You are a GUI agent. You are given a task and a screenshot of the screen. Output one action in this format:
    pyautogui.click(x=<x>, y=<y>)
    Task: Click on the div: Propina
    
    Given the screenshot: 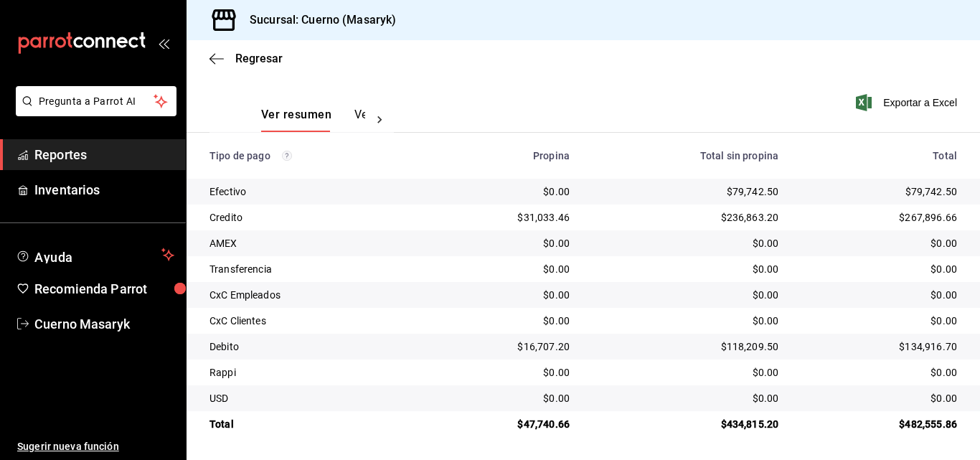 What is the action you would take?
    pyautogui.click(x=504, y=156)
    